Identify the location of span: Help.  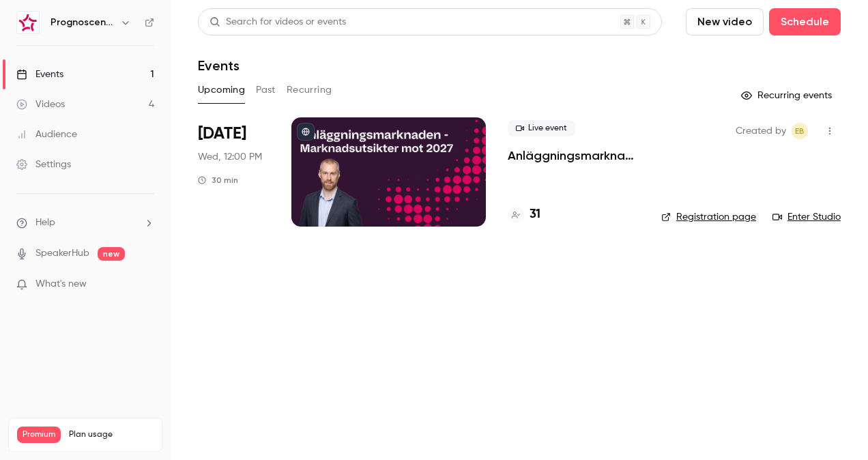
(45, 222).